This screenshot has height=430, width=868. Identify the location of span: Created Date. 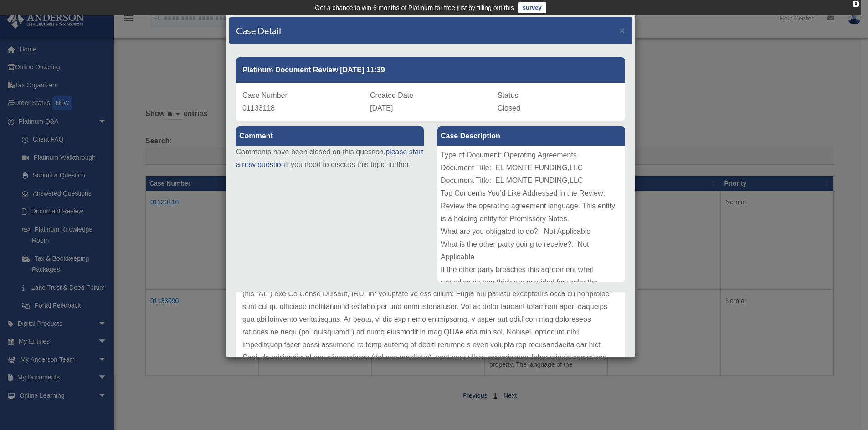
(392, 95).